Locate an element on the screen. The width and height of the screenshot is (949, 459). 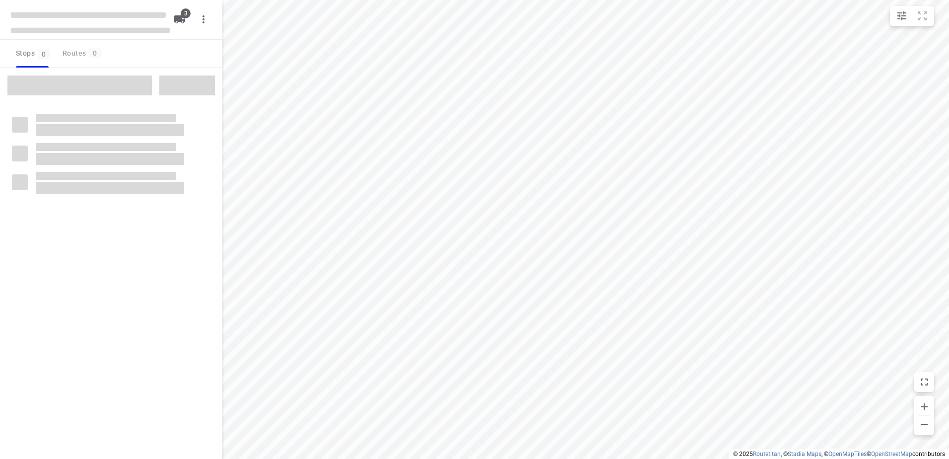
li: © 2025 , © , © © contributors is located at coordinates (839, 454).